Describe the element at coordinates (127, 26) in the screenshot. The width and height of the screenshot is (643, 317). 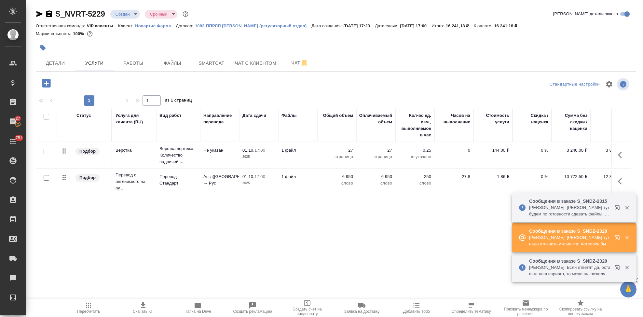
I see `p: Клиент:` at that location.